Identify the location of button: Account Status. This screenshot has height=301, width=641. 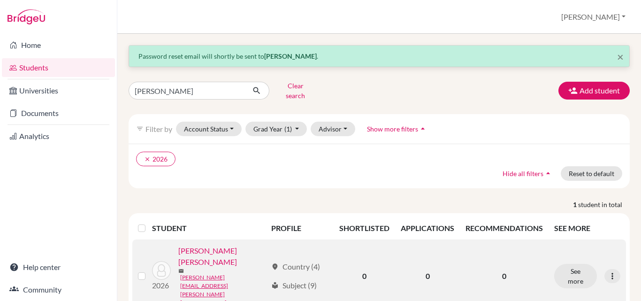
(209, 129).